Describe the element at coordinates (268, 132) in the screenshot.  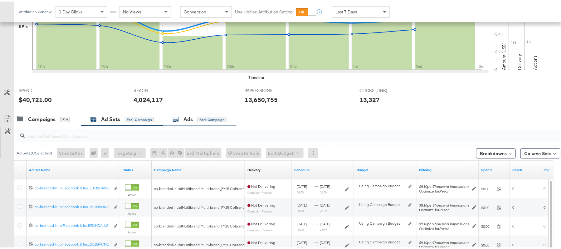
I see `input: Search Ad Set Name, ID or Objective` at that location.